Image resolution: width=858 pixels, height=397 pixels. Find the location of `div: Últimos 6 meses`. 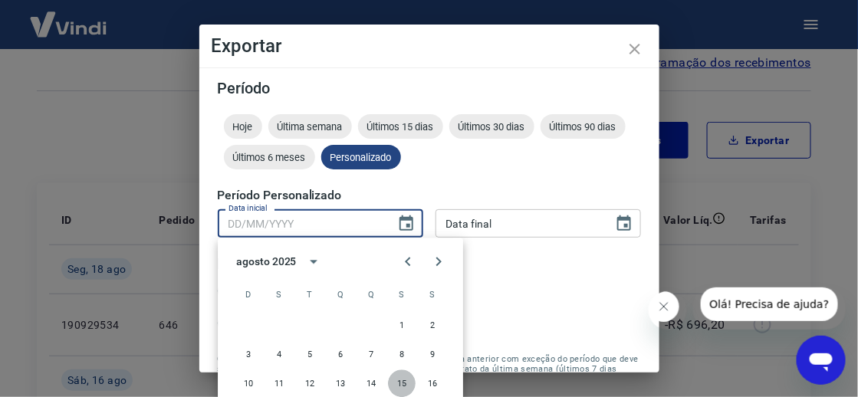

div: Últimos 6 meses is located at coordinates (269, 157).